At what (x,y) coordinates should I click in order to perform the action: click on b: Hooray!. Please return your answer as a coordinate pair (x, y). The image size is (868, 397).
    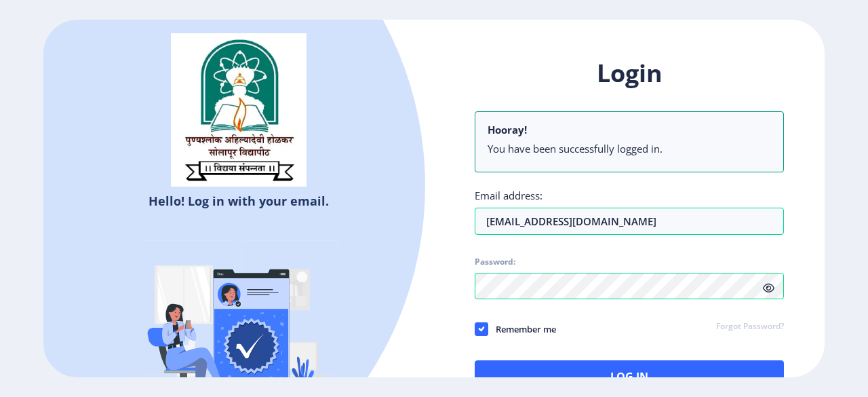
    Looking at the image, I should click on (507, 129).